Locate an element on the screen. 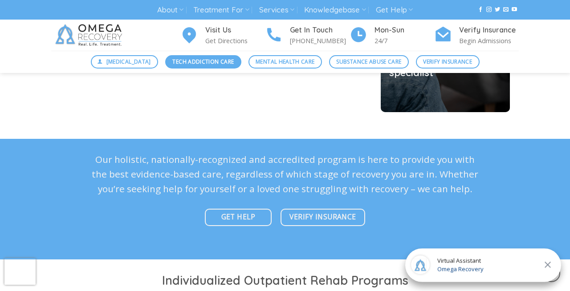 This screenshot has height=291, width=570. p: Our holistic, nationally-recognized and accredited program is here to provide you with the best e... is located at coordinates (285, 174).